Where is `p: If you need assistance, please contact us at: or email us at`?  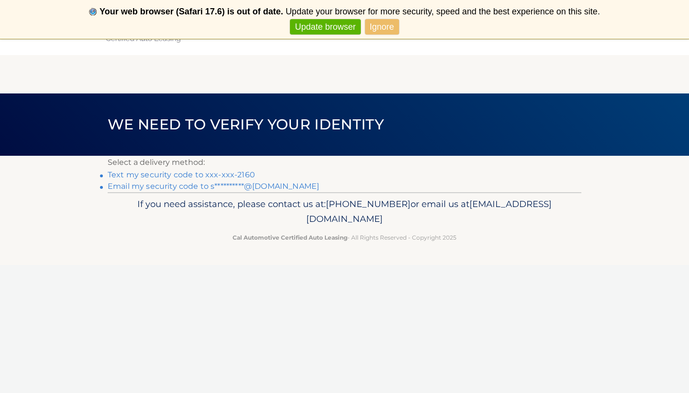 p: If you need assistance, please contact us at: or email us at is located at coordinates (345, 212).